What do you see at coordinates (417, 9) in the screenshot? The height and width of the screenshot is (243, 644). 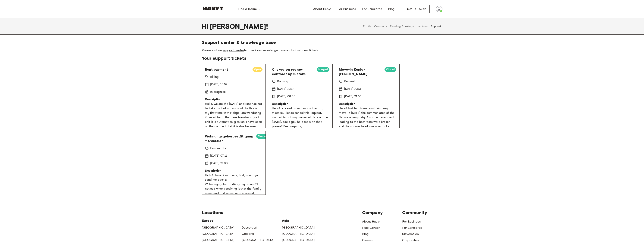 I see `button: Get in Touch` at bounding box center [417, 9].